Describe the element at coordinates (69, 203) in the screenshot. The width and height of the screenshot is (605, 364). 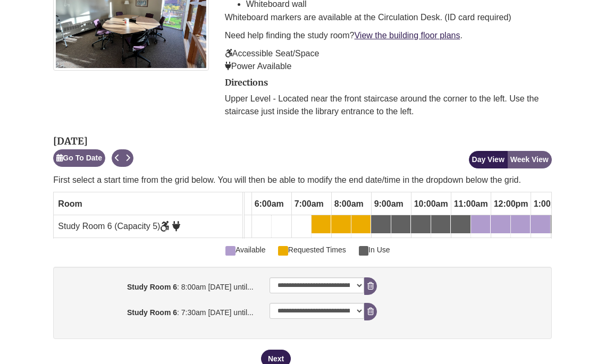
I see `span: Room` at that location.